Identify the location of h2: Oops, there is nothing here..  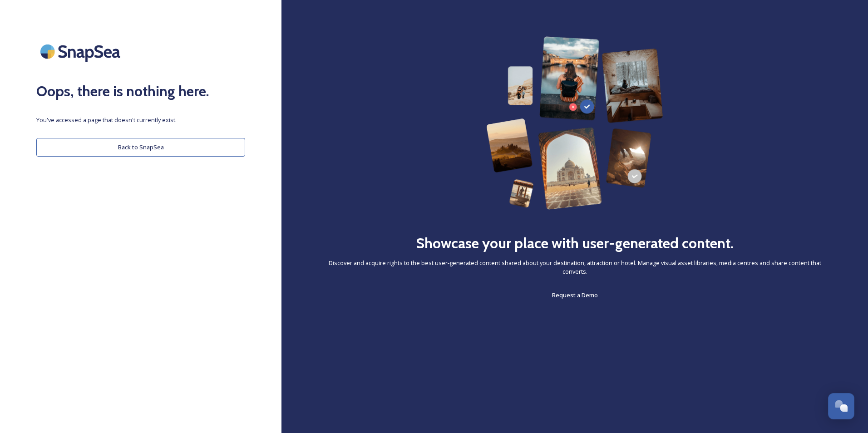
(141, 91).